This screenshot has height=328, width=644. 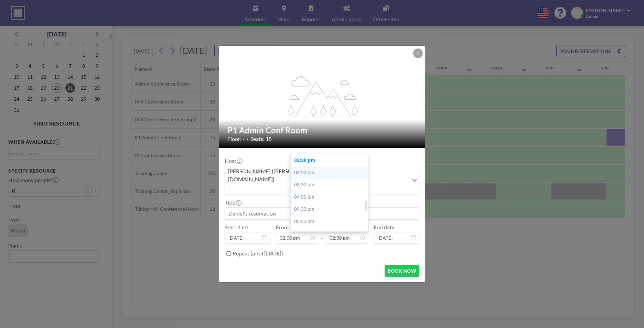 I want to click on input: Daniel's reservation, so click(x=322, y=213).